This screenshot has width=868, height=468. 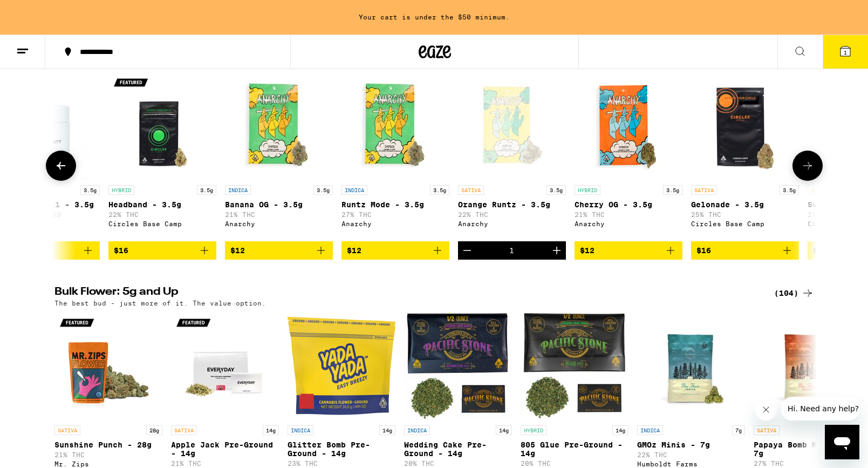 What do you see at coordinates (556, 250) in the screenshot?
I see `button: Increment` at bounding box center [556, 250].